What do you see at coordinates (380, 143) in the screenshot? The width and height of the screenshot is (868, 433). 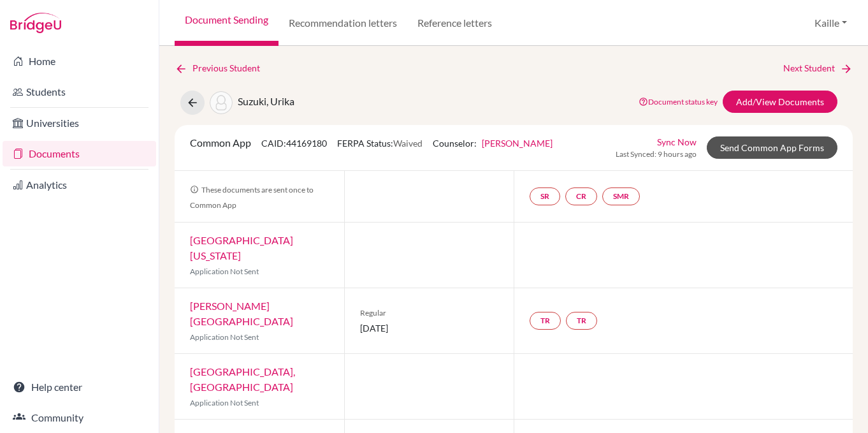 I see `span: FERPA Status:` at bounding box center [380, 143].